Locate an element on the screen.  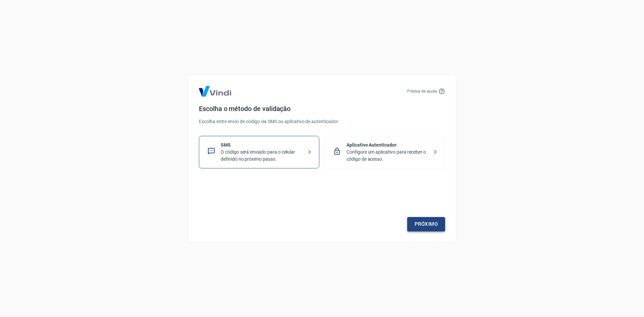
a: Próximo is located at coordinates (426, 224).